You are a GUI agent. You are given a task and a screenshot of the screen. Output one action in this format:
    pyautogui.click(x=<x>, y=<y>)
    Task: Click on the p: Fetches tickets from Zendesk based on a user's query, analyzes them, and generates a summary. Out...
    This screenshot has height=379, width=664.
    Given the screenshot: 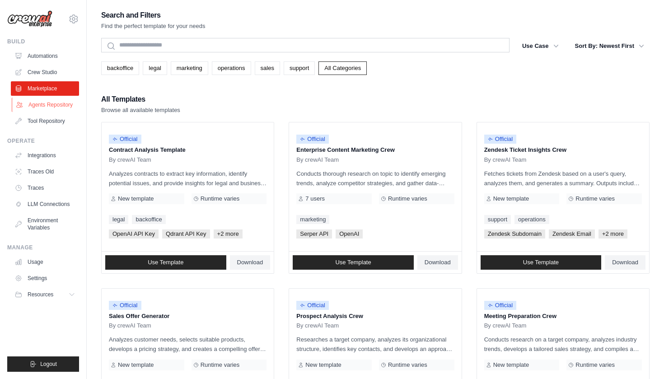 What is the action you would take?
    pyautogui.click(x=563, y=178)
    